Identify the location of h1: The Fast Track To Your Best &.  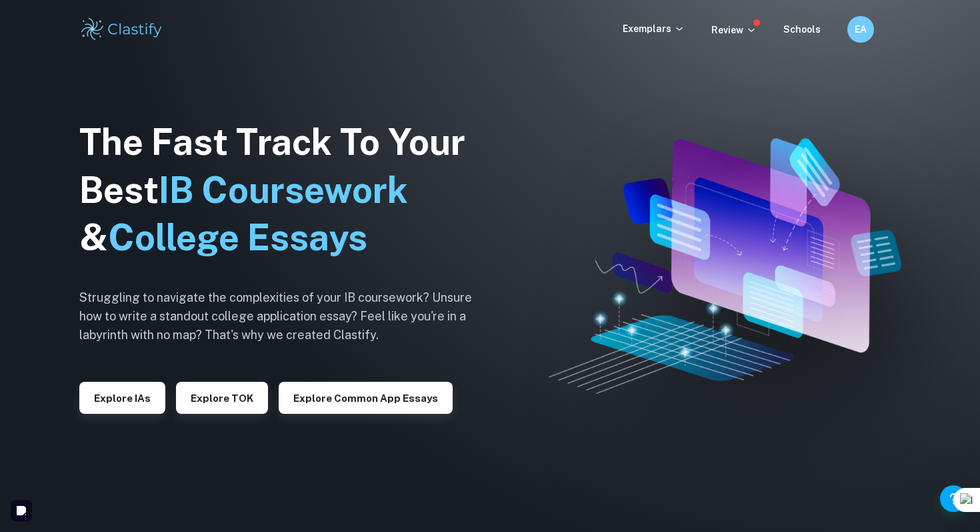
(286, 190).